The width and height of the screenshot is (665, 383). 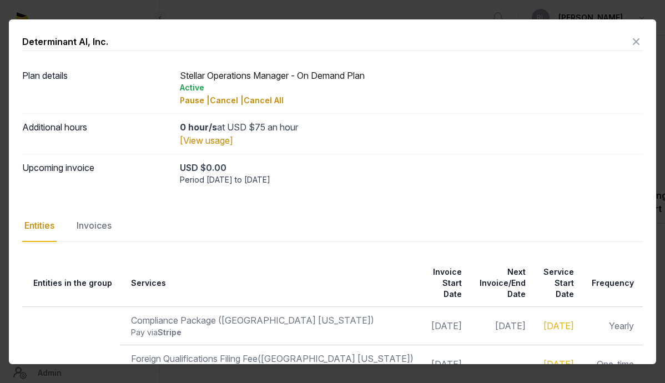 I want to click on dt: Plan details, so click(x=97, y=88).